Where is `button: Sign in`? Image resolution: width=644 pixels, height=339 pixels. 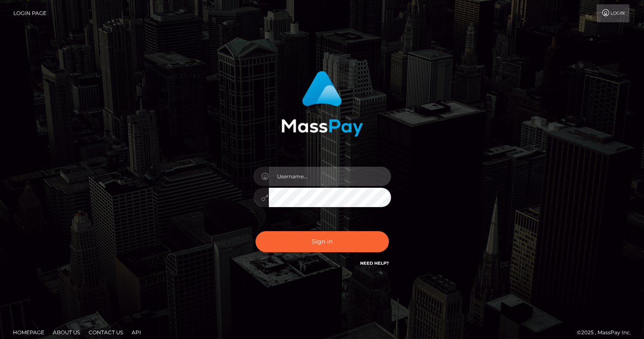
button: Sign in is located at coordinates (322, 241).